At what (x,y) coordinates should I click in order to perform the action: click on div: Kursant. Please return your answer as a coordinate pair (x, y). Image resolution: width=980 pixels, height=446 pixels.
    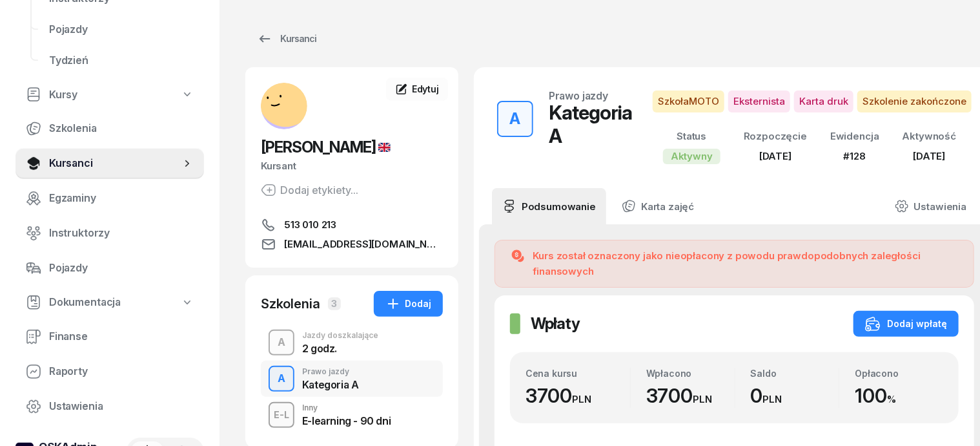
    Looking at the image, I should click on (352, 166).